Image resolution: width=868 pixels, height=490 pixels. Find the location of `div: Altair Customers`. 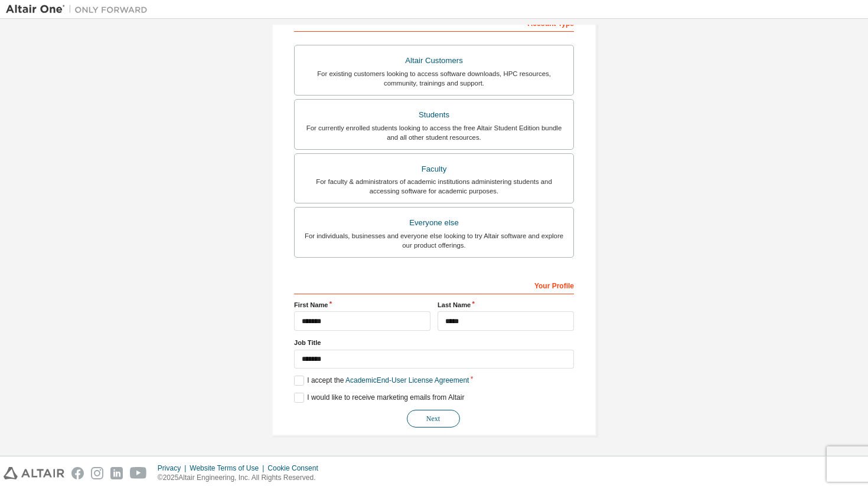

div: Altair Customers is located at coordinates (434, 61).